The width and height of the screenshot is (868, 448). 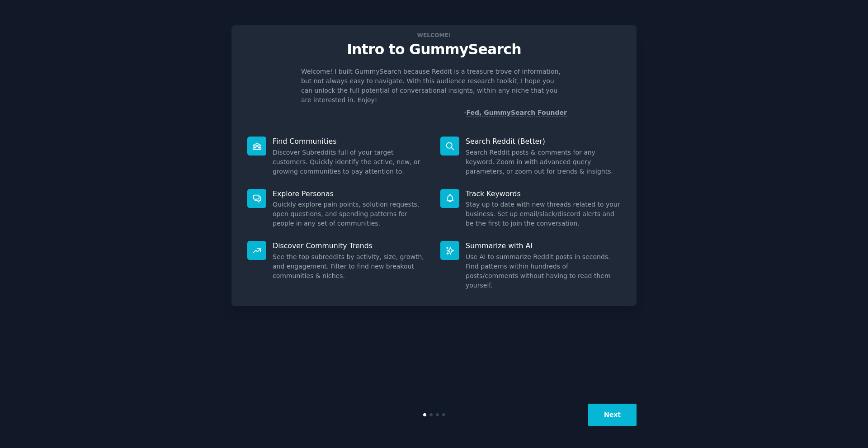 What do you see at coordinates (350, 214) in the screenshot?
I see `dd: Quickly explore pain points, solution requests, open questions, and spending patterns for people ...` at bounding box center [350, 214].